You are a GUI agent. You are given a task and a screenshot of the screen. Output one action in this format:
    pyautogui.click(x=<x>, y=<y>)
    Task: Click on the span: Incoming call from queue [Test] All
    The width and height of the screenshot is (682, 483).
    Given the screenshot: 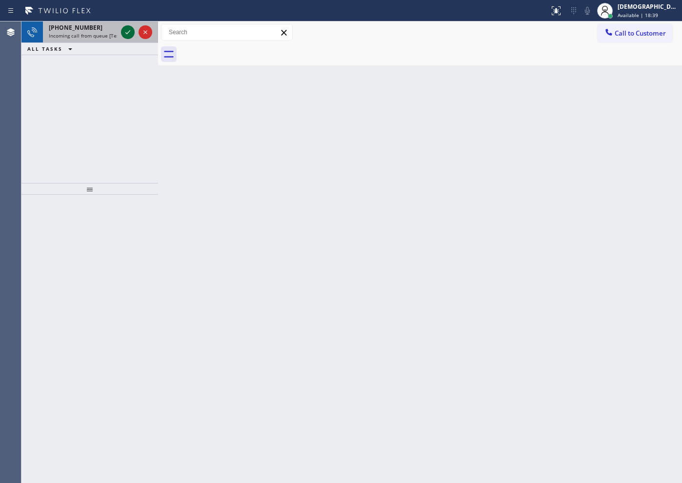 What is the action you would take?
    pyautogui.click(x=89, y=36)
    